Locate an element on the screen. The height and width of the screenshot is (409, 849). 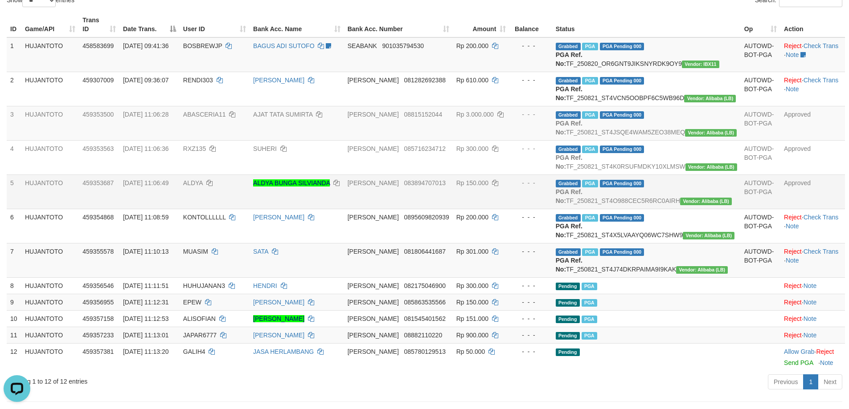
a: HENDRI is located at coordinates (265, 286).